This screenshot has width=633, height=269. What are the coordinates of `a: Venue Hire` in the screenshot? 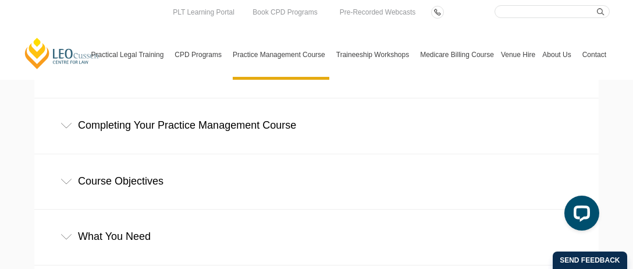 It's located at (518, 55).